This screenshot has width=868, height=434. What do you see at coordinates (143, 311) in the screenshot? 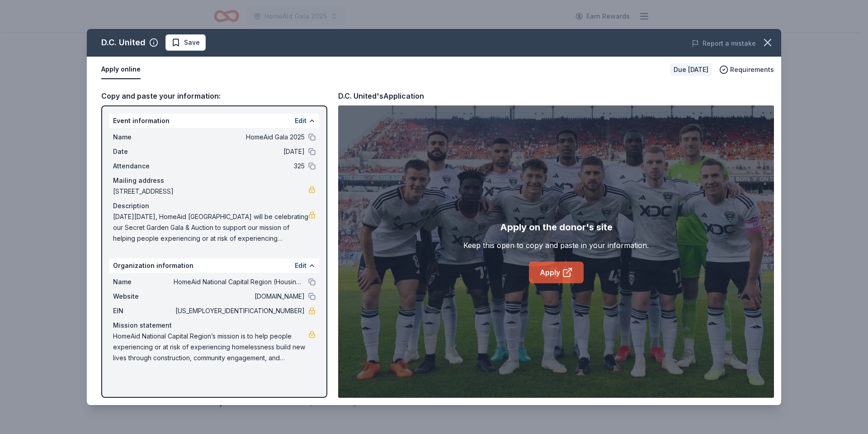
I see `span: EIN` at bounding box center [143, 311].